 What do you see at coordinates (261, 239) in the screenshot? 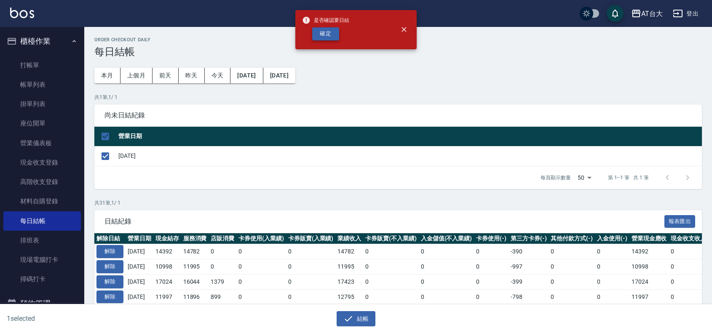
I see `th: 卡券使用(入業績)` at bounding box center [261, 239].